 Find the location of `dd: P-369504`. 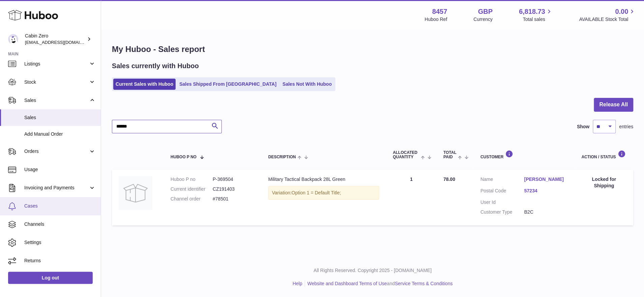

dd: P-369504 is located at coordinates (234, 180).